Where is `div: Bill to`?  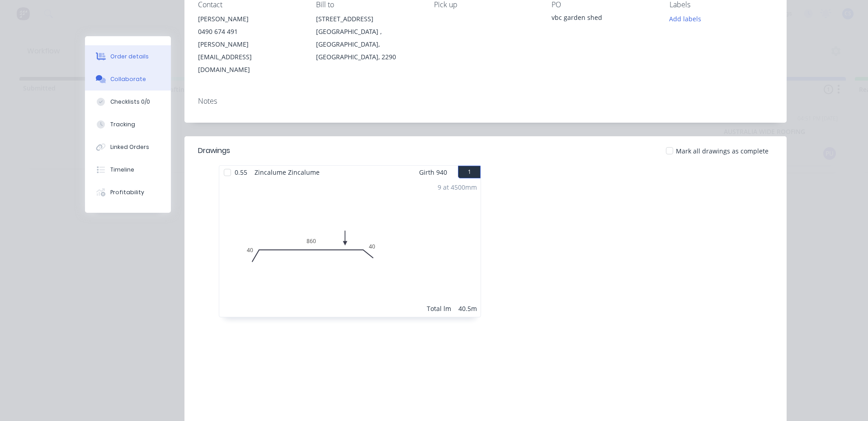 div: Bill to is located at coordinates (368, 4).